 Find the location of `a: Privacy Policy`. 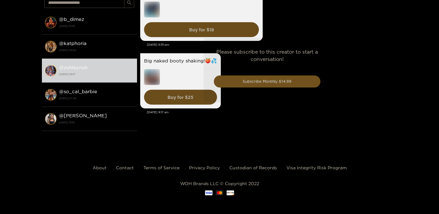

a: Privacy Policy is located at coordinates (204, 168).